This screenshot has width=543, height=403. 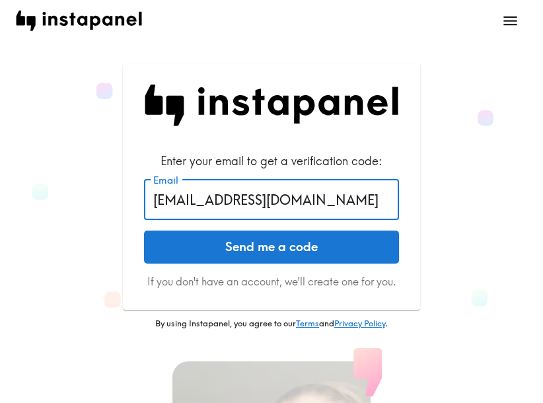 What do you see at coordinates (271, 247) in the screenshot?
I see `button: Send me a code` at bounding box center [271, 247].